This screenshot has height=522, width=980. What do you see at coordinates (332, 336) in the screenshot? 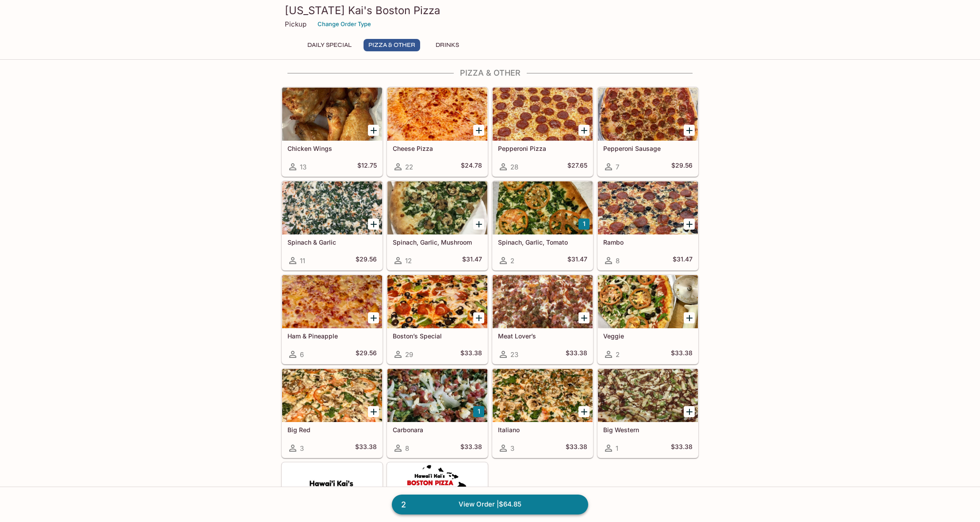
I see `h5: Ham & Pineapple` at bounding box center [332, 336].